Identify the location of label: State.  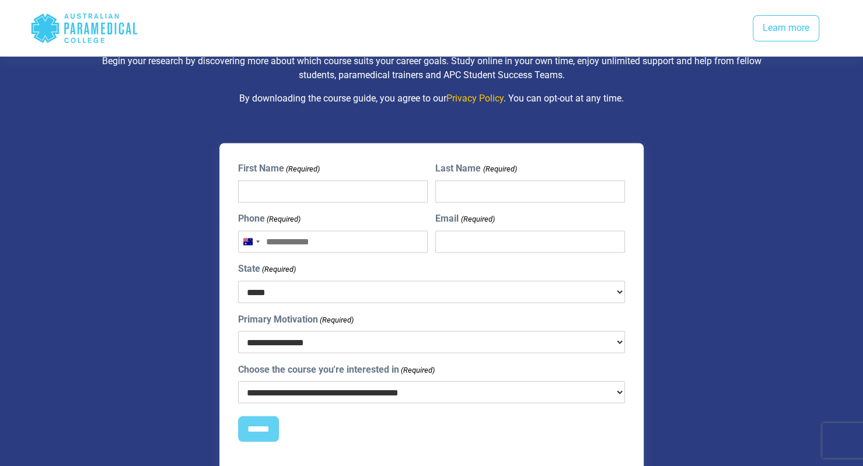
(267, 269).